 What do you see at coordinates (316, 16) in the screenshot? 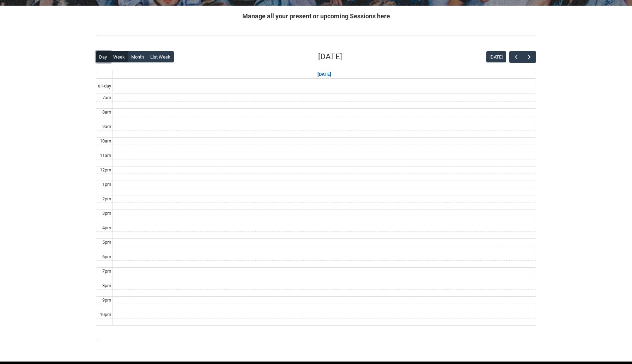
I see `h2: Manage all your present or upcoming Sessions here` at bounding box center [316, 16].